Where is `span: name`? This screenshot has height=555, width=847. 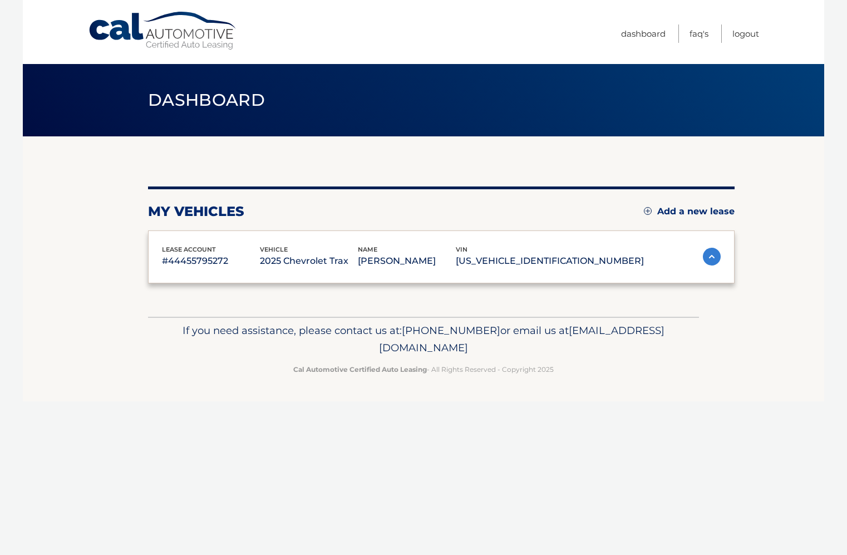 span: name is located at coordinates (367, 249).